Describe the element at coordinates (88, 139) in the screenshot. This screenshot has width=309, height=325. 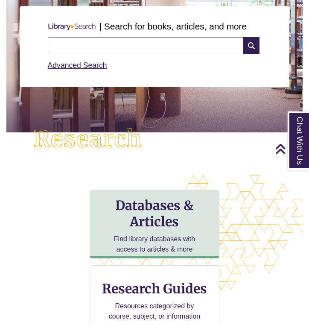
I see `img: Research` at that location.